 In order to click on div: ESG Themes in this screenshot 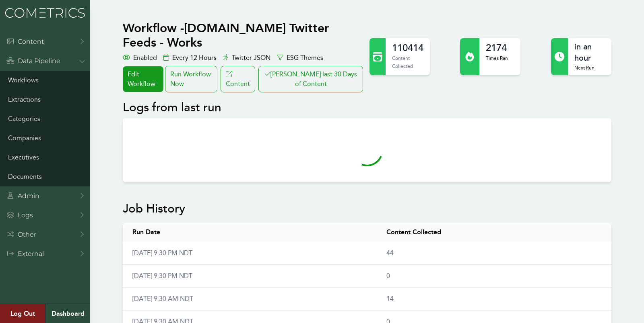, I will do `click(300, 58)`.